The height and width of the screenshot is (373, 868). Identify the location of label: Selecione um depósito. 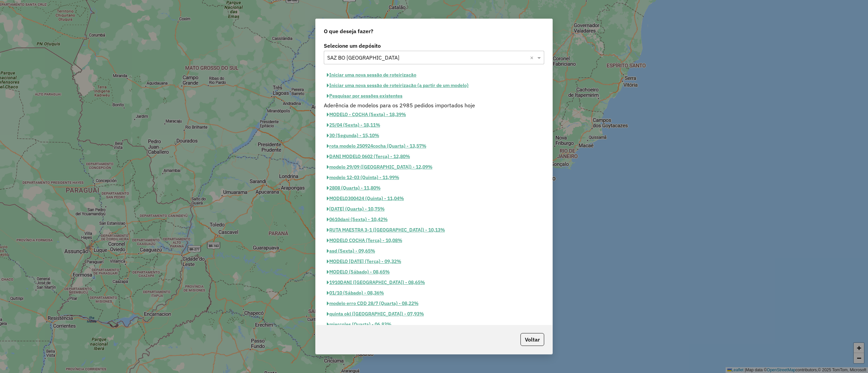
(434, 46).